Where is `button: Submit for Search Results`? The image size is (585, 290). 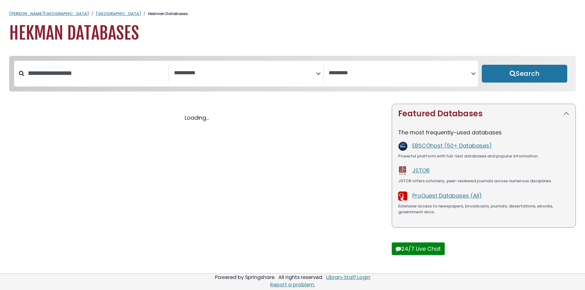
button: Submit for Search Results is located at coordinates (525, 74).